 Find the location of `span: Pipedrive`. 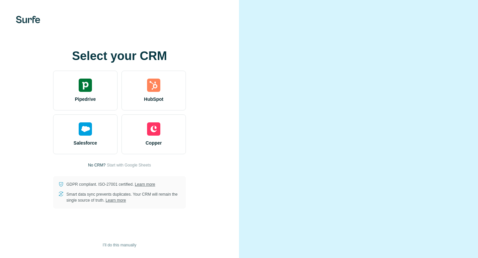

span: Pipedrive is located at coordinates (85, 99).